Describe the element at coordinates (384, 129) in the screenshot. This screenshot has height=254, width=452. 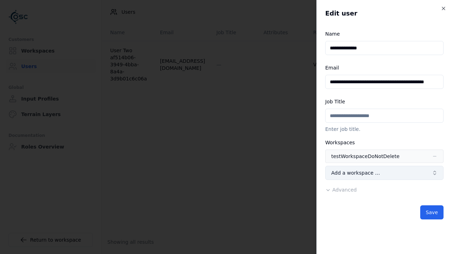
I see `p: Enter job title.` at that location.